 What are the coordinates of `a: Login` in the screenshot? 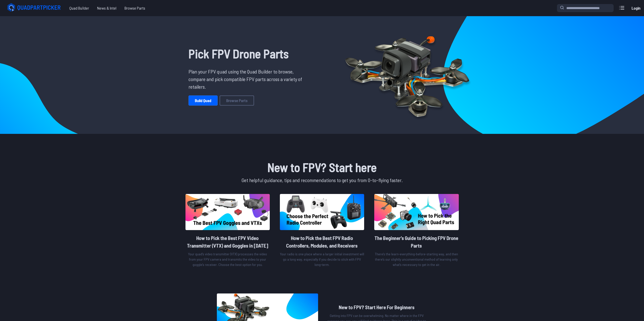 It's located at (636, 8).